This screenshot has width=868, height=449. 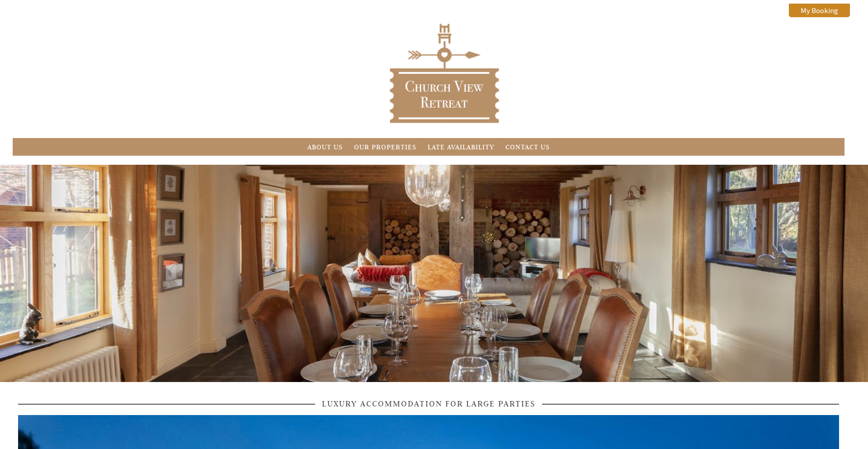 I want to click on a: My Booking, so click(x=820, y=10).